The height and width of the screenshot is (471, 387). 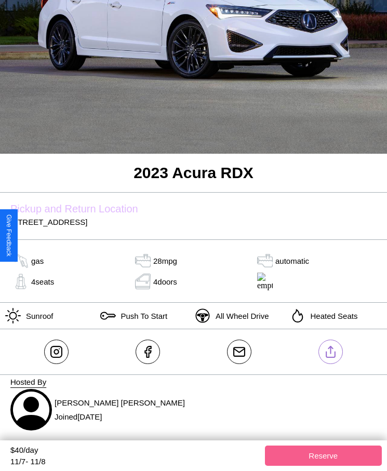 I want to click on p: Heated Seats, so click(x=332, y=316).